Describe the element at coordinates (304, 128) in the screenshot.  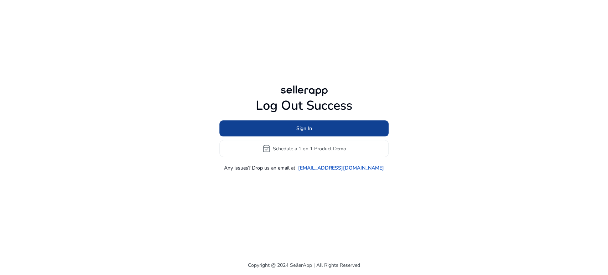
I see `span: Sign In` at that location.